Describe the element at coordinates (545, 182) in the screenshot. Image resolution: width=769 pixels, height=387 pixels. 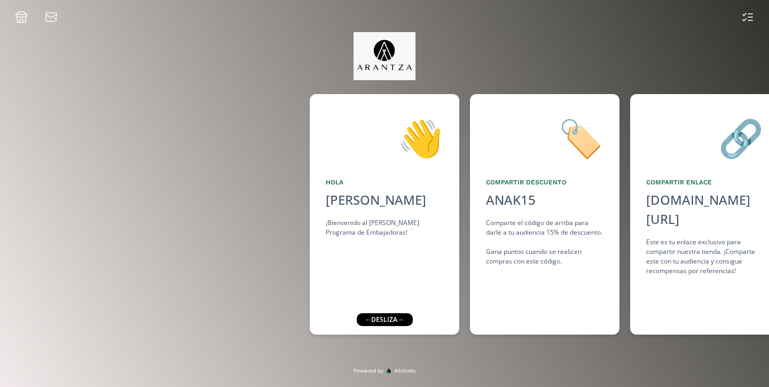
I see `div: Compartir Descuento` at that location.